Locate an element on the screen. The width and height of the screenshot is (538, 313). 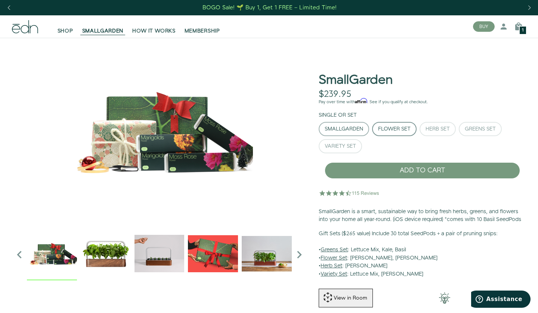
a: BOGO Sale! 🌱 Buy 1, Get 1 FREE – Limited Time! is located at coordinates (270, 7).